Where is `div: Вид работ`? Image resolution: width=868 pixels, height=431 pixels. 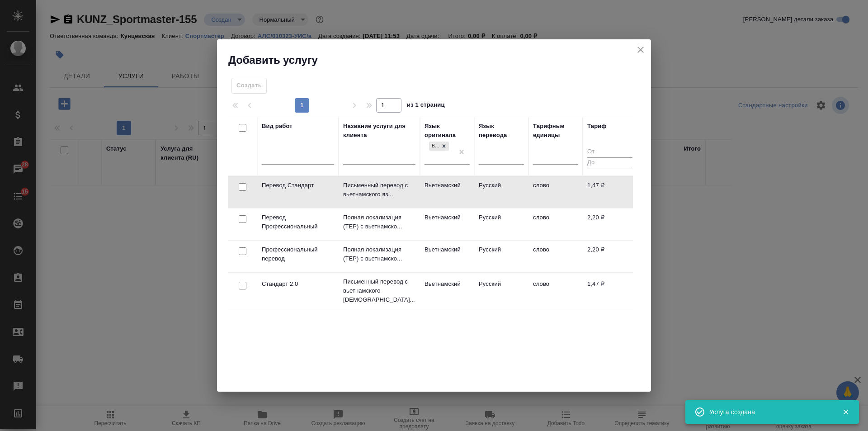 div: Вид работ is located at coordinates (277, 126).